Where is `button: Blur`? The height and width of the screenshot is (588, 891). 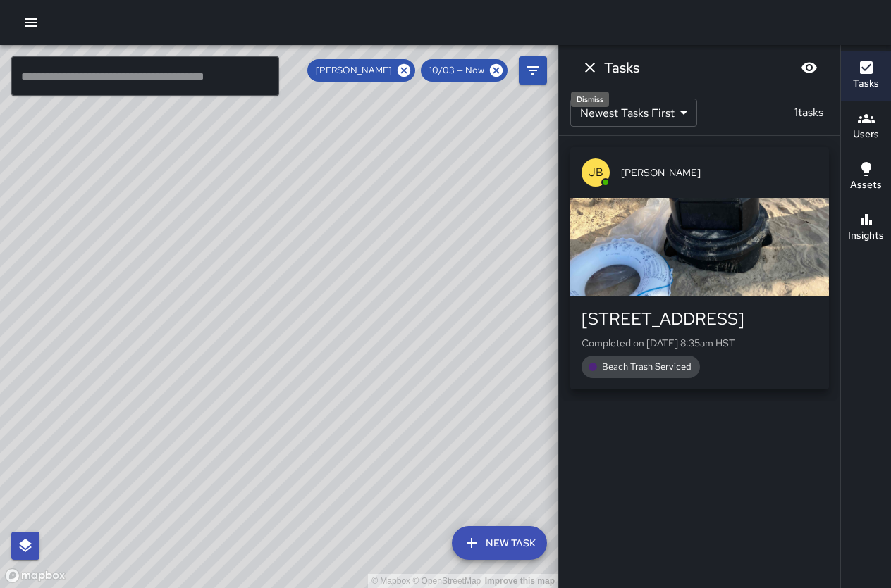 button: Blur is located at coordinates (809, 67).